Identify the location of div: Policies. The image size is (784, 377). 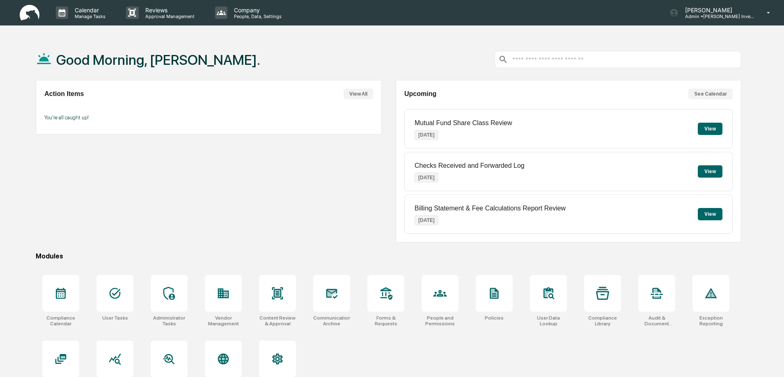
(494, 318).